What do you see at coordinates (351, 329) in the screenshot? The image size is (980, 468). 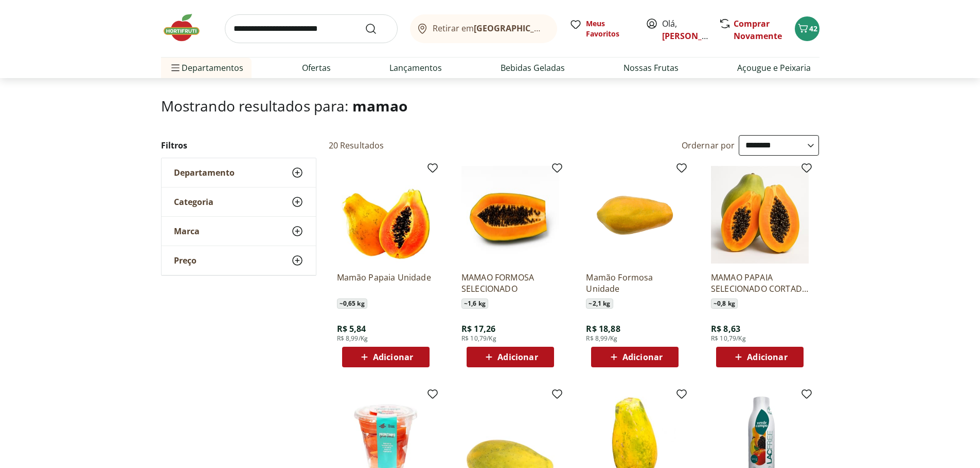 I see `span: R$ 5,84` at bounding box center [351, 329].